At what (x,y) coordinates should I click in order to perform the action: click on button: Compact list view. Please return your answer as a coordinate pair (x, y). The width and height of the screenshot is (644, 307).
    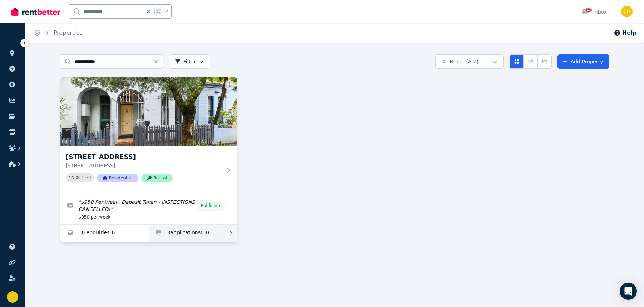
    Looking at the image, I should click on (531, 62).